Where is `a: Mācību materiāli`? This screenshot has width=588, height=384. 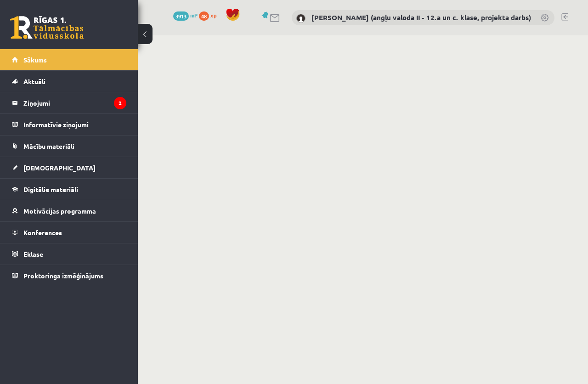
a: Mācību materiāli is located at coordinates (69, 146).